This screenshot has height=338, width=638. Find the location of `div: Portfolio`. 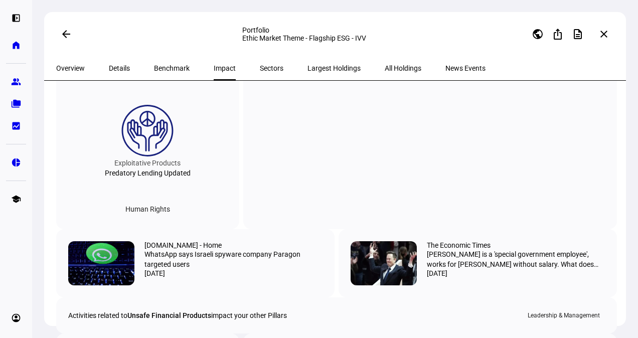

div: Portfolio is located at coordinates (335, 30).